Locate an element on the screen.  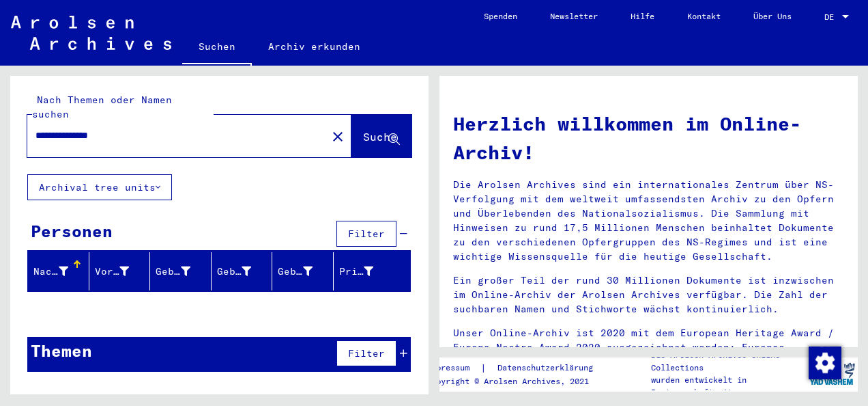
mat-header-cell: Vorname is located at coordinates (120, 271).